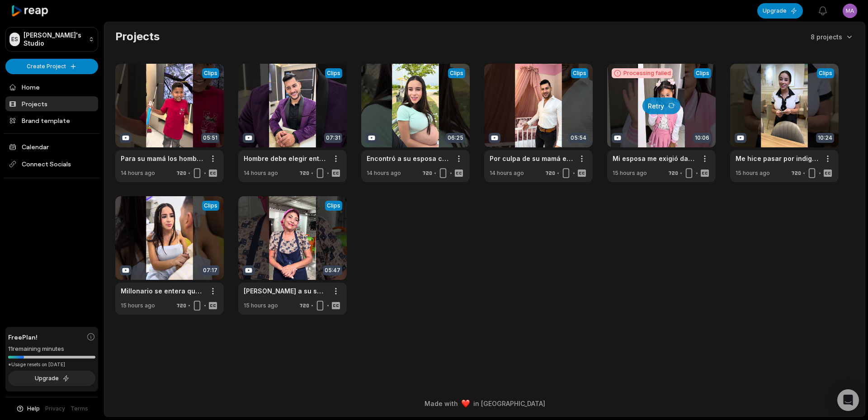 The height and width of the screenshot is (420, 868). Describe the element at coordinates (27, 409) in the screenshot. I see `button: Help` at that location.